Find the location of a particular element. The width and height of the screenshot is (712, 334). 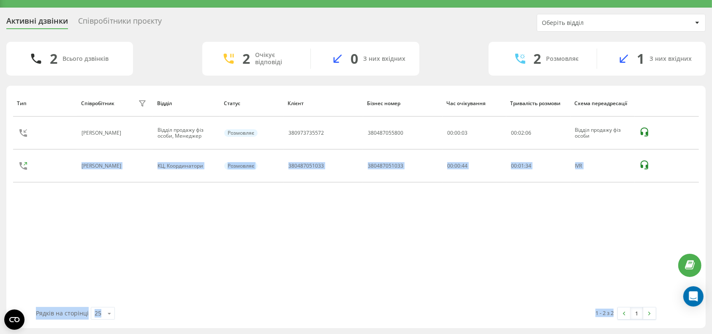

div: Активні дзвінки is located at coordinates (37, 23).